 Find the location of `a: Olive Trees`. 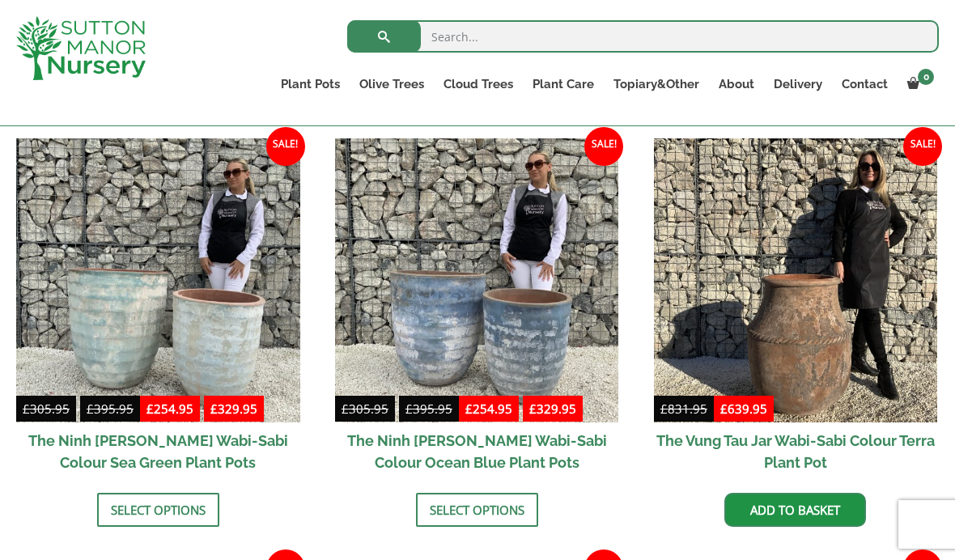

a: Olive Trees is located at coordinates (392, 84).